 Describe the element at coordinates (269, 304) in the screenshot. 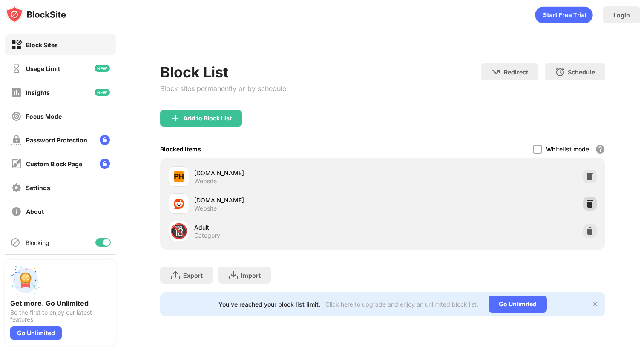

I see `div: You’ve reached your block list limit.` at that location.